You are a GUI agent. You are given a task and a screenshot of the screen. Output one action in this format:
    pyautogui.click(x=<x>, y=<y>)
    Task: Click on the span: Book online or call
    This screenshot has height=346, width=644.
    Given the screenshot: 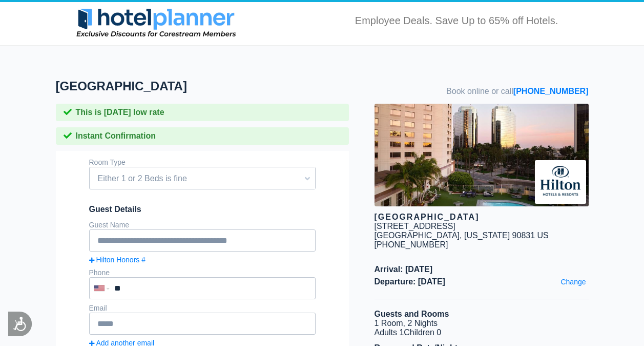 What is the action you would take?
    pyautogui.click(x=517, y=91)
    